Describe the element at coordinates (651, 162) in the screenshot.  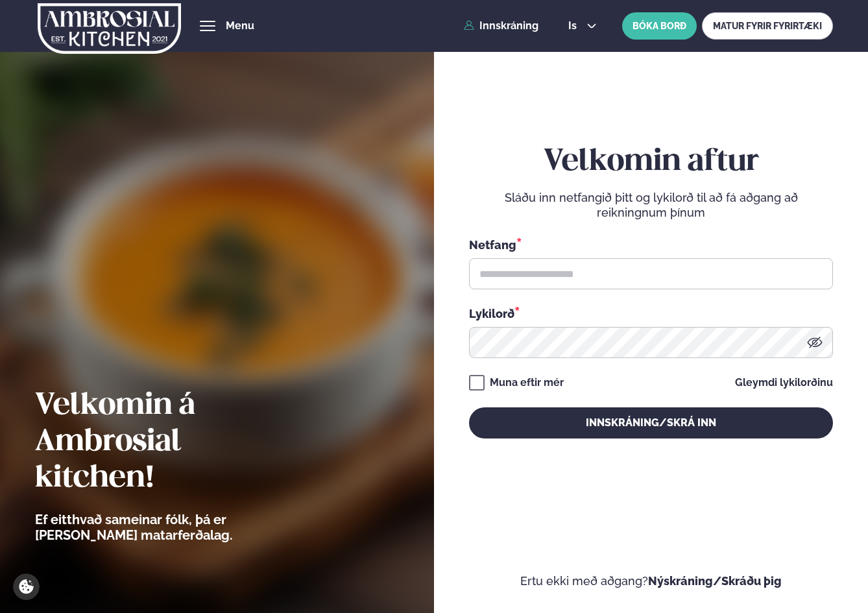
I see `h2: Velkomin aftur` at that location.